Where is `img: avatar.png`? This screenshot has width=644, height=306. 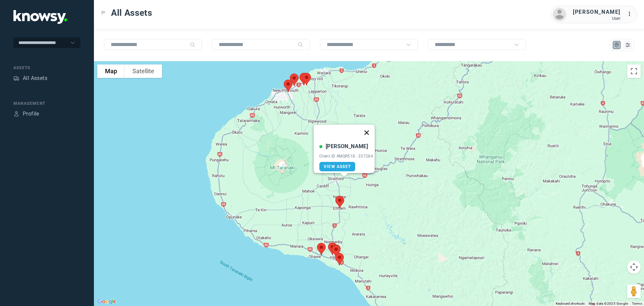 img: avatar.png is located at coordinates (559, 15).